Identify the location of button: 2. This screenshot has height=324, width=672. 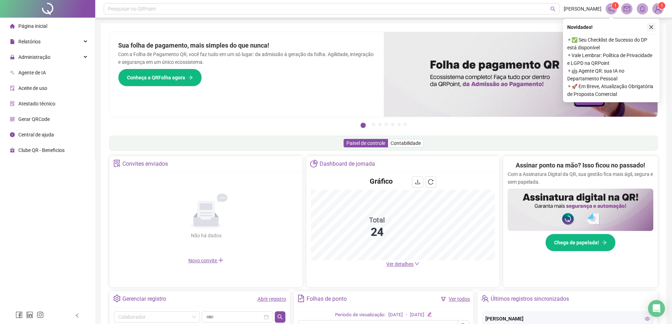
(373, 124).